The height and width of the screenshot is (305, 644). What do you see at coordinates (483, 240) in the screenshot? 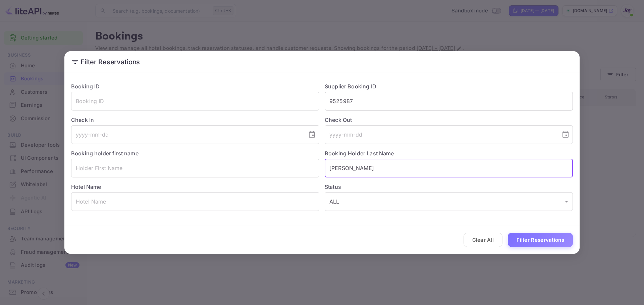
I see `button: Clear All` at bounding box center [483, 240].